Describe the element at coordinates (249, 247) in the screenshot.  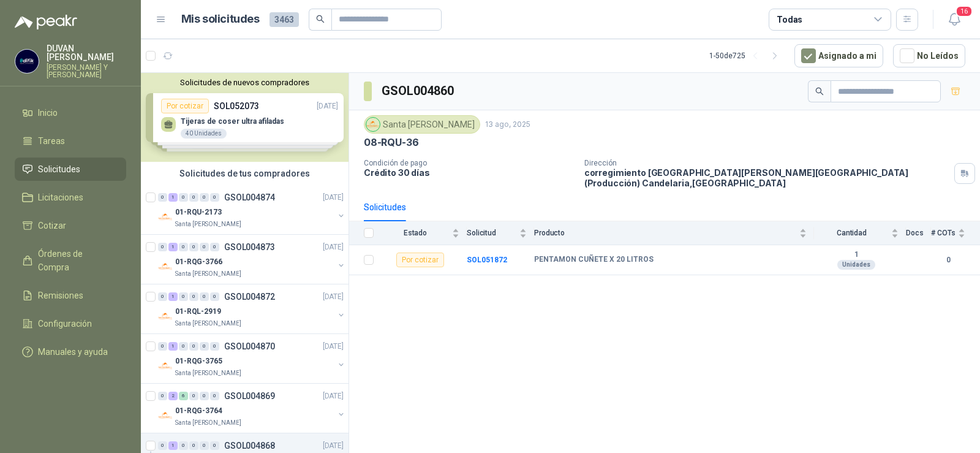
I see `p: GSOL004873` at that location.